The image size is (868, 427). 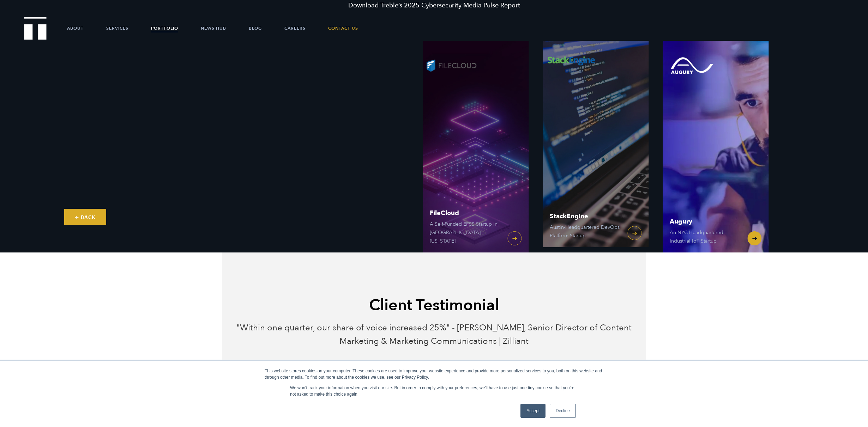 What do you see at coordinates (434, 391) in the screenshot?
I see `p: We won't track your information when you visit our site. But in order to comply with your prefere...` at bounding box center [434, 391].